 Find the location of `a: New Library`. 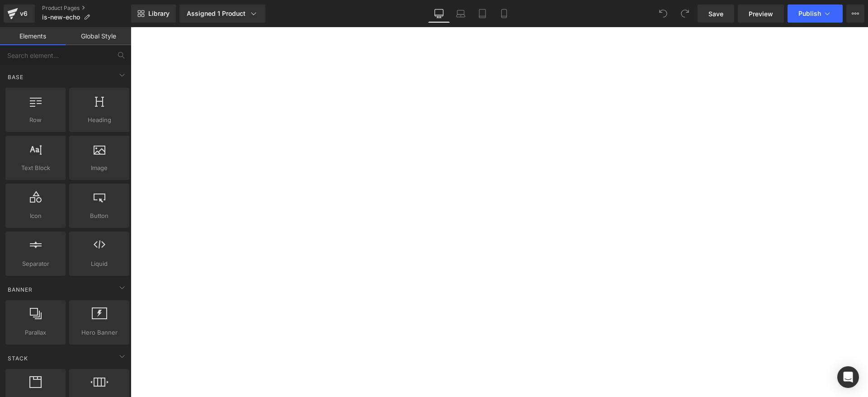

a: New Library is located at coordinates (154, 13).